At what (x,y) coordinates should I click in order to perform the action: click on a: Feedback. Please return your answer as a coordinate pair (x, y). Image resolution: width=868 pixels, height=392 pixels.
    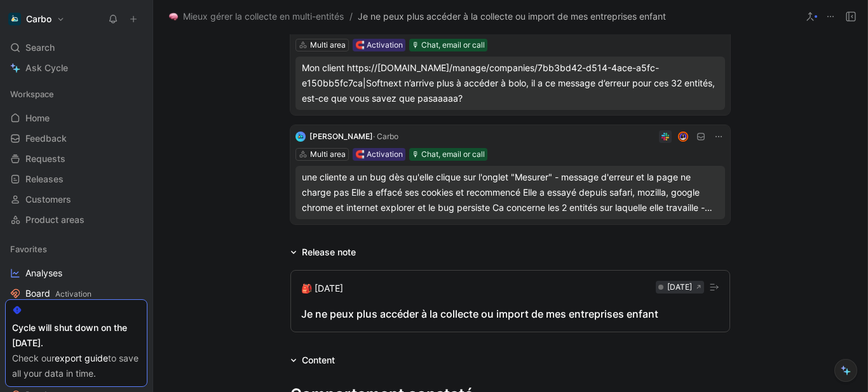
    Looking at the image, I should click on (76, 138).